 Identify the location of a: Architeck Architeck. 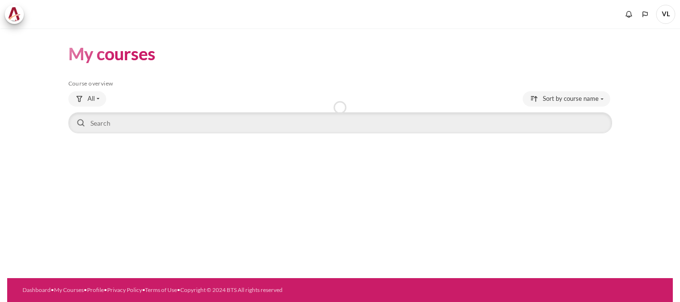
(17, 14).